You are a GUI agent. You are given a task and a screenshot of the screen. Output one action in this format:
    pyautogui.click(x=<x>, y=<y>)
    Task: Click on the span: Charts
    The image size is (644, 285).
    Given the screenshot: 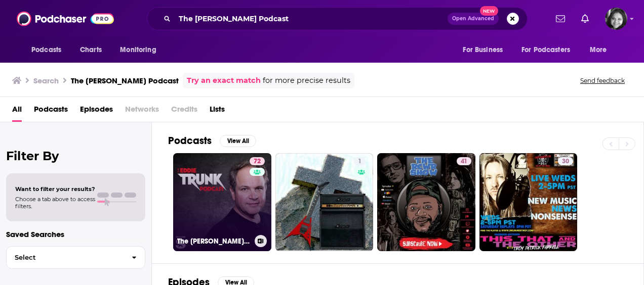 What is the action you would take?
    pyautogui.click(x=91, y=50)
    